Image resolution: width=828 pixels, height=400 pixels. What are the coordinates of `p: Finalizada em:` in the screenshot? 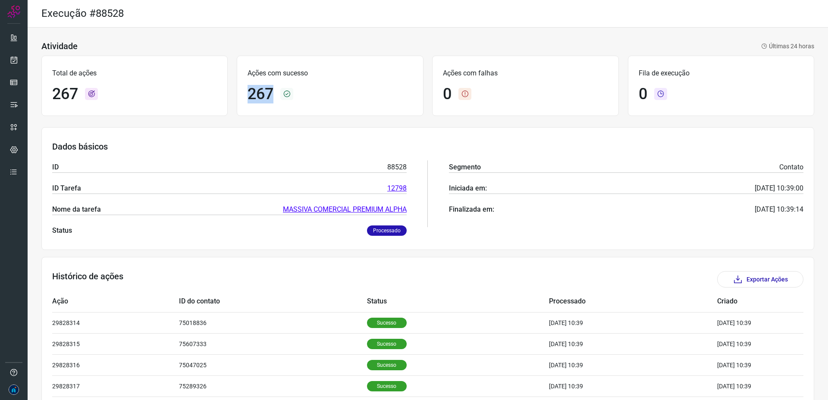 It's located at (471, 209).